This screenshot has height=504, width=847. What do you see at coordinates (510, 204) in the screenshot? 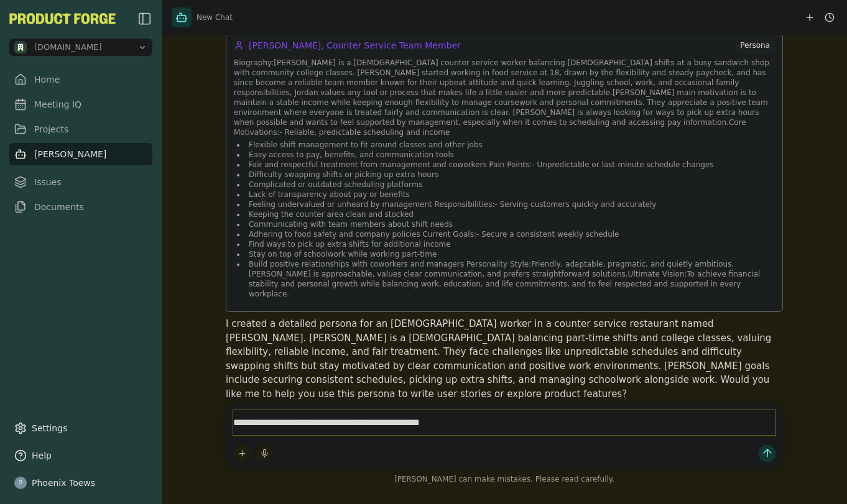
I see `li: Feeling undervalued or unheard by management Responsibilities:- Serving customers quickly and acc...` at bounding box center [510, 204].